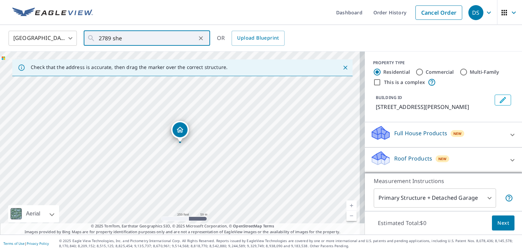 This screenshot has width=522, height=252. Describe the element at coordinates (352, 216) in the screenshot. I see `a: Current Level 17, Zoom Out` at that location.